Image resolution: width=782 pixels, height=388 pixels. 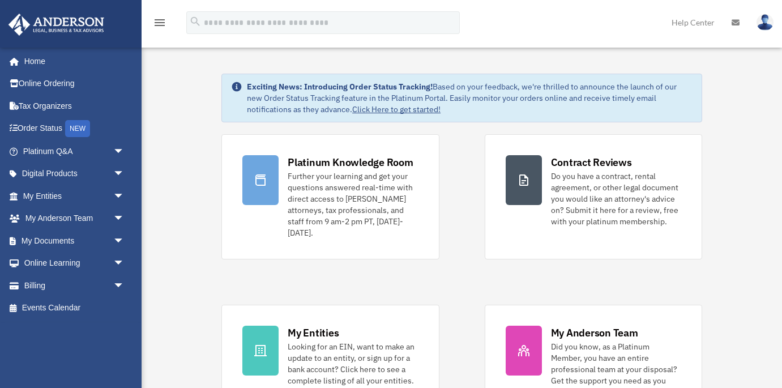 What do you see at coordinates (75, 128) in the screenshot?
I see `a: Order StatusNEW` at bounding box center [75, 128].